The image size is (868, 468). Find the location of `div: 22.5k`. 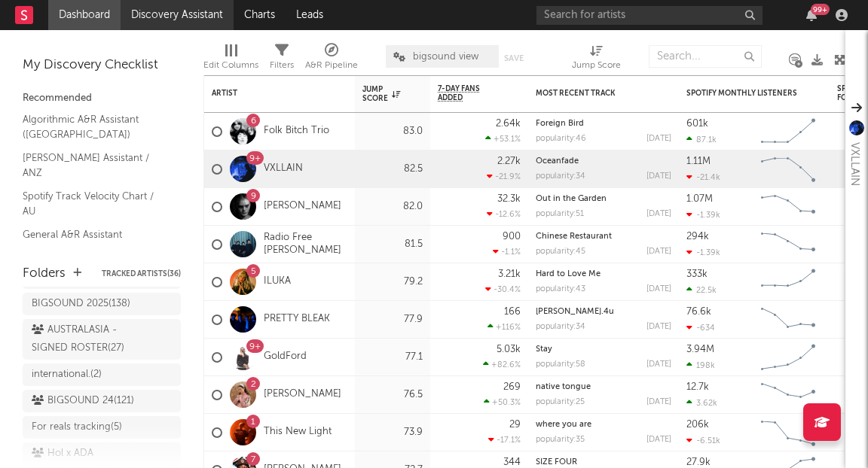

div: 22.5k is located at coordinates (701, 290).